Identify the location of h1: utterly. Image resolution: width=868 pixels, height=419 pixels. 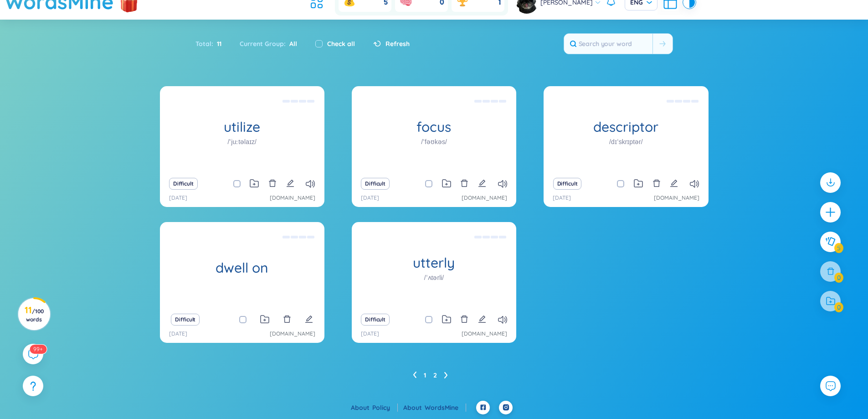
(434, 263).